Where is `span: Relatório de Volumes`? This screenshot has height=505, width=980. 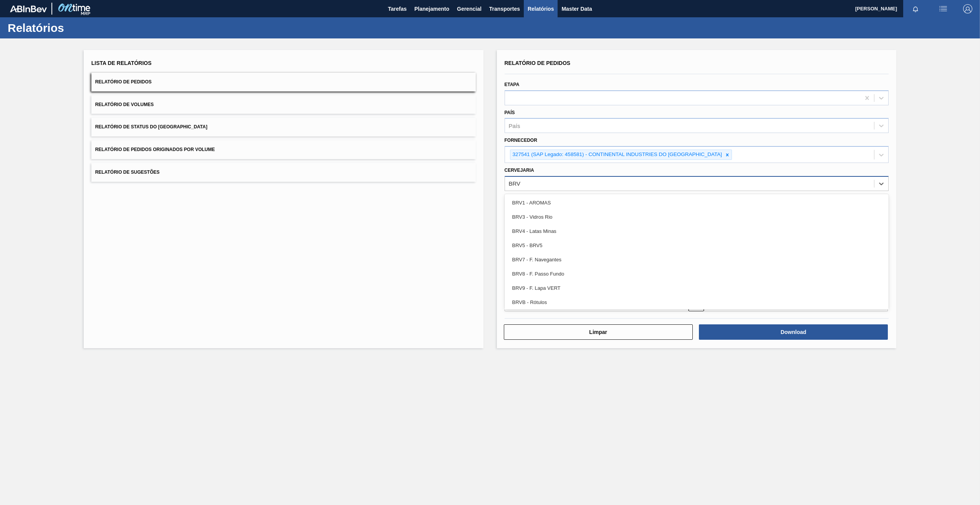 span: Relatório de Volumes is located at coordinates (125, 104).